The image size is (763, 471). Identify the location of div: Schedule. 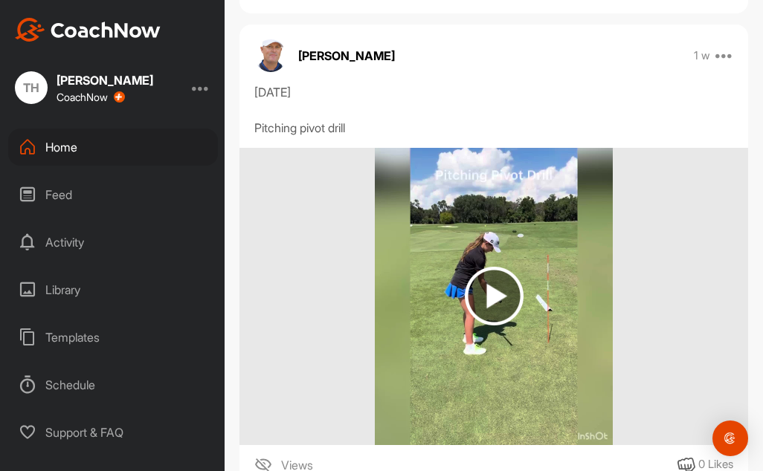
(113, 385).